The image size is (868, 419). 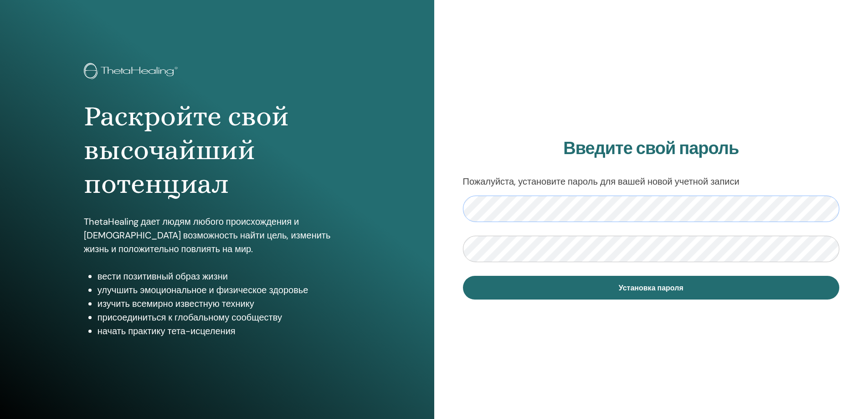 What do you see at coordinates (651, 288) in the screenshot?
I see `button: Установка пароля` at bounding box center [651, 288].